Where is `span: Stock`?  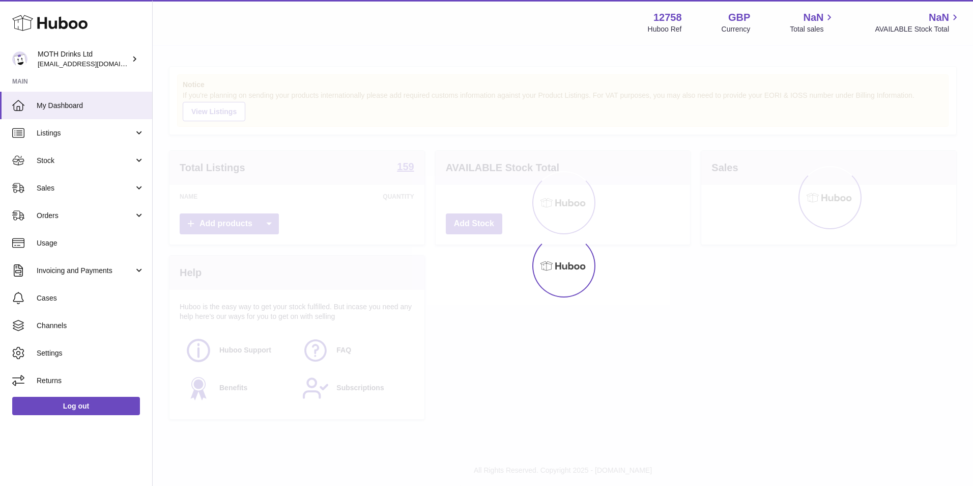 span: Stock is located at coordinates (85, 160).